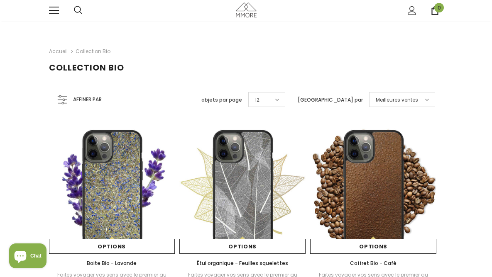 The height and width of the screenshot is (277, 492). I want to click on span: Collection Bio, so click(86, 68).